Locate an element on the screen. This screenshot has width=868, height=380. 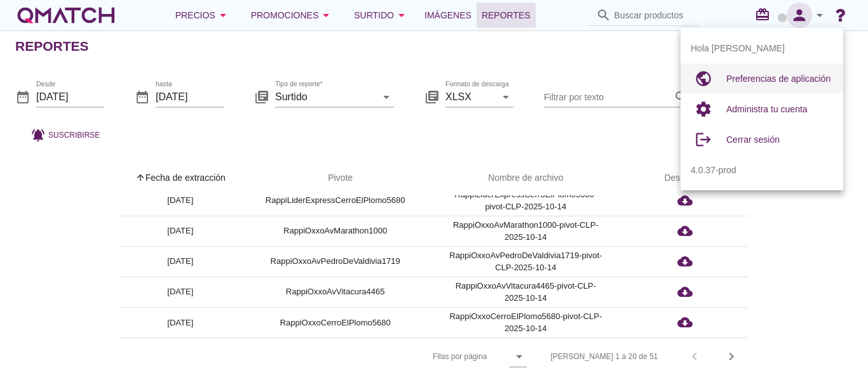
div: Promociones is located at coordinates (293, 15).